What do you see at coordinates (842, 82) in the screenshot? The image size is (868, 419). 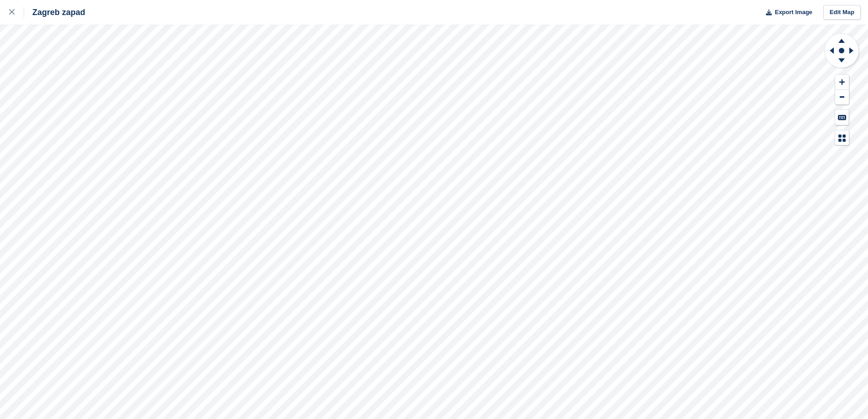 I see `button: Zoom In` at bounding box center [842, 82].